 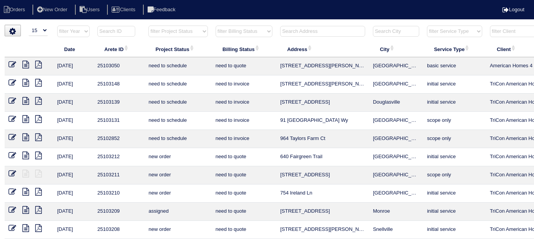 I want to click on input: Search Address, so click(x=323, y=31).